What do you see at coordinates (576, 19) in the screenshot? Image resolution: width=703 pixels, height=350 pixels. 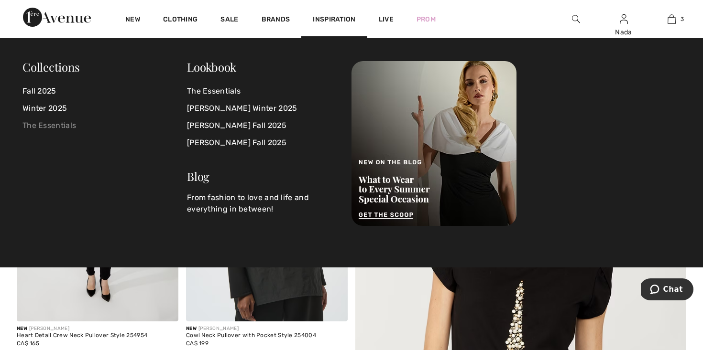 I see `img: search the website` at bounding box center [576, 19].